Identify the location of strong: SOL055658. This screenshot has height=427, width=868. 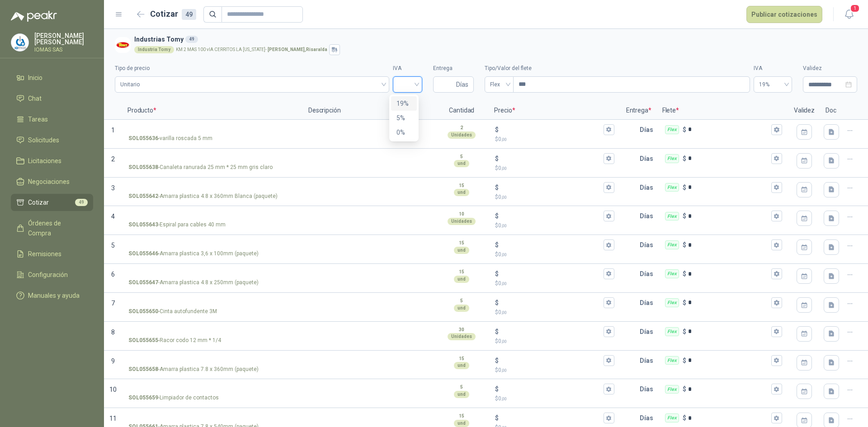
(143, 370).